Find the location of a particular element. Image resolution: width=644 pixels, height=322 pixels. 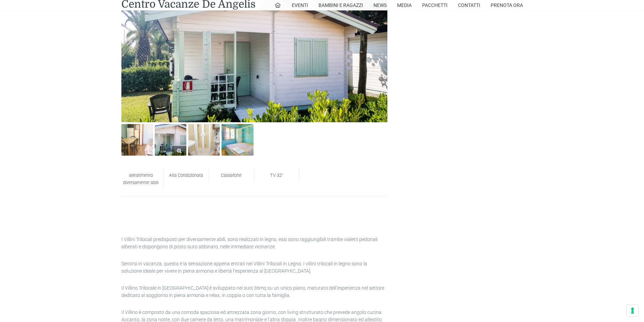

span: Cassaforte is located at coordinates (231, 175).